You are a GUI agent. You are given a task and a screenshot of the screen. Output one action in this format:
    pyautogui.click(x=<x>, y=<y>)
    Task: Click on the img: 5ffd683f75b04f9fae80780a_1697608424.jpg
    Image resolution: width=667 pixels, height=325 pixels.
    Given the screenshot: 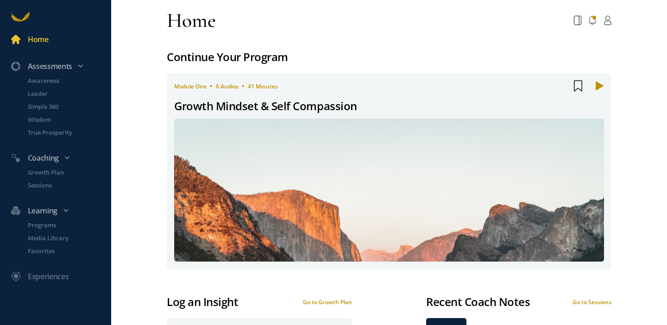 What is the action you would take?
    pyautogui.click(x=389, y=190)
    